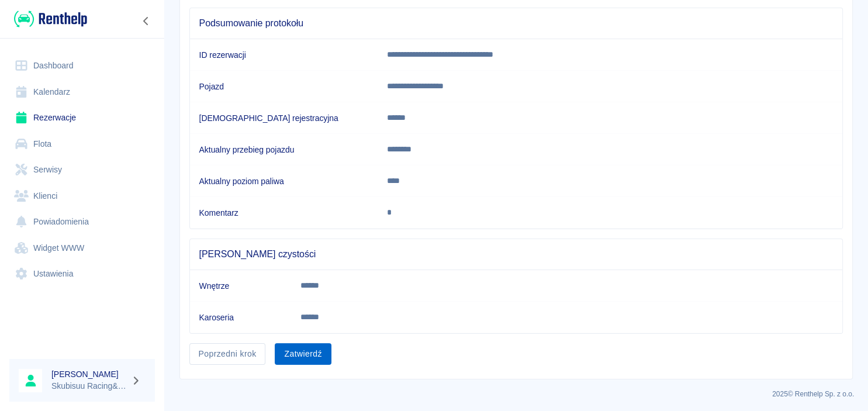 The image size is (868, 411). I want to click on h6: Aktualny przebieg pojazdu, so click(284, 150).